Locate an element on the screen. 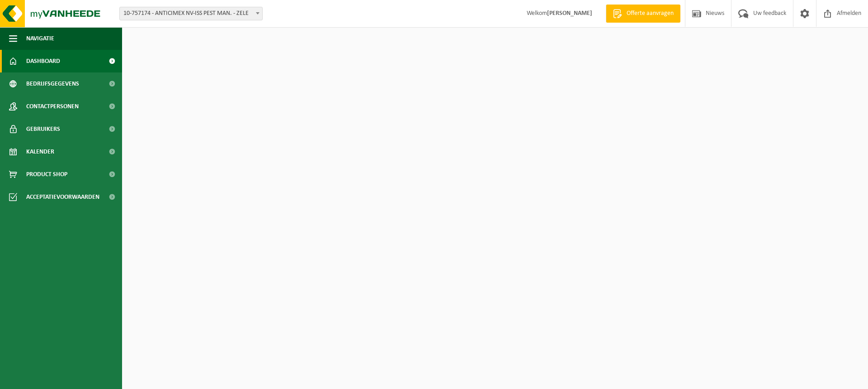  span: Acceptatievoorwaarden is located at coordinates (63, 197).